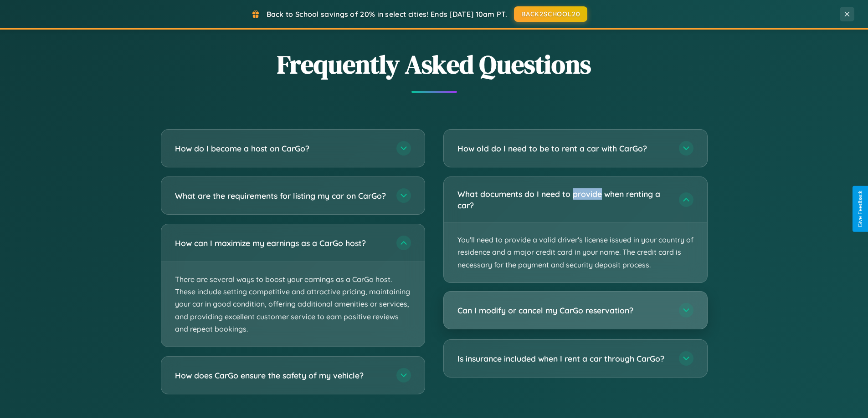 The height and width of the screenshot is (418, 868). What do you see at coordinates (281, 195) in the screenshot?
I see `h3: What are the requirements for listing my car on CarGo?` at bounding box center [281, 195].